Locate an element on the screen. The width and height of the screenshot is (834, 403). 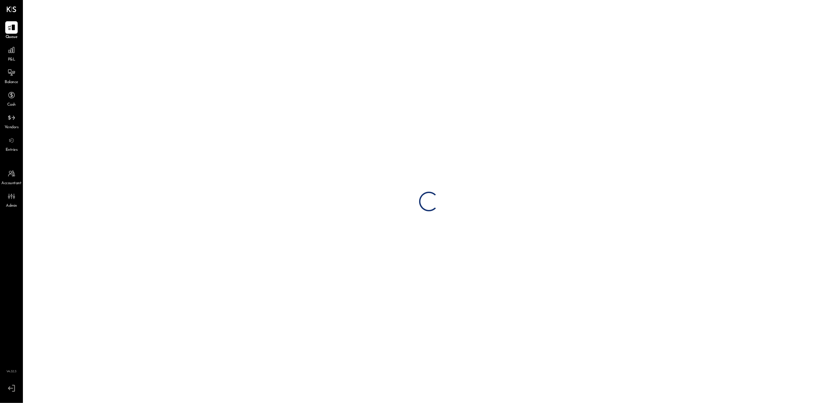
a: Queue is located at coordinates (11, 31).